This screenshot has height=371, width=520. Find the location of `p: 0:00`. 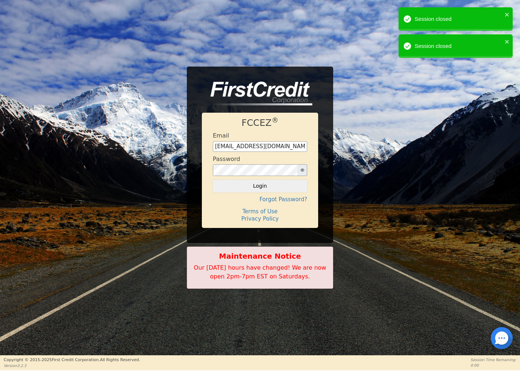

p: 0:00 is located at coordinates (494, 365).